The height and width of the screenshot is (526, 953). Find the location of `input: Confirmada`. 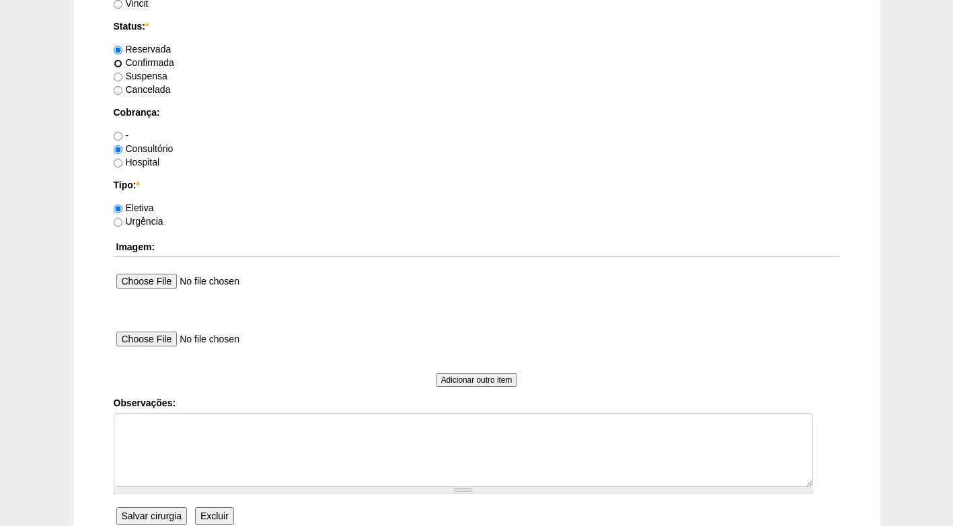

input: Confirmada is located at coordinates (118, 63).